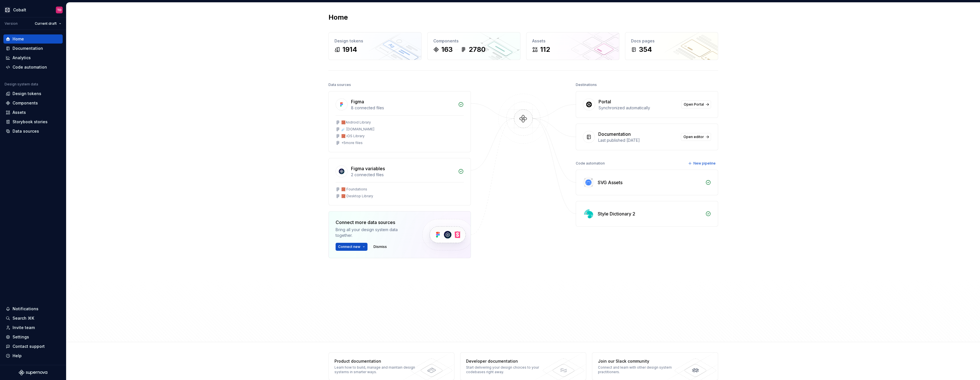 Image resolution: width=980 pixels, height=380 pixels. I want to click on a: Docs pages354, so click(672, 46).